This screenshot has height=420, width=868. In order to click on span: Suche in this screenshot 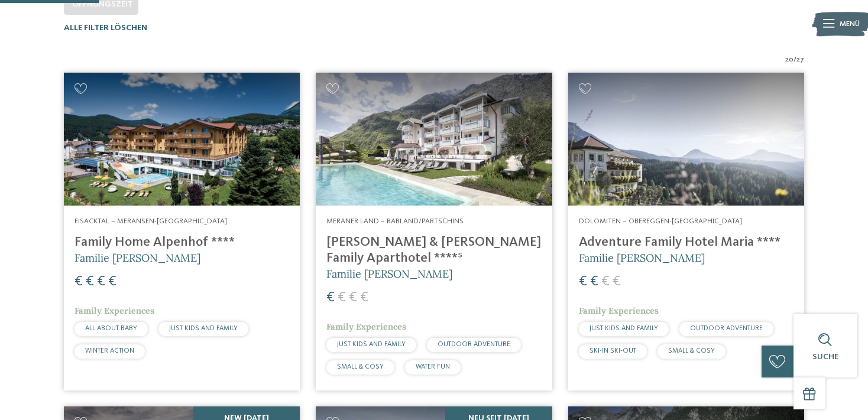, I will do `click(826, 357)`.